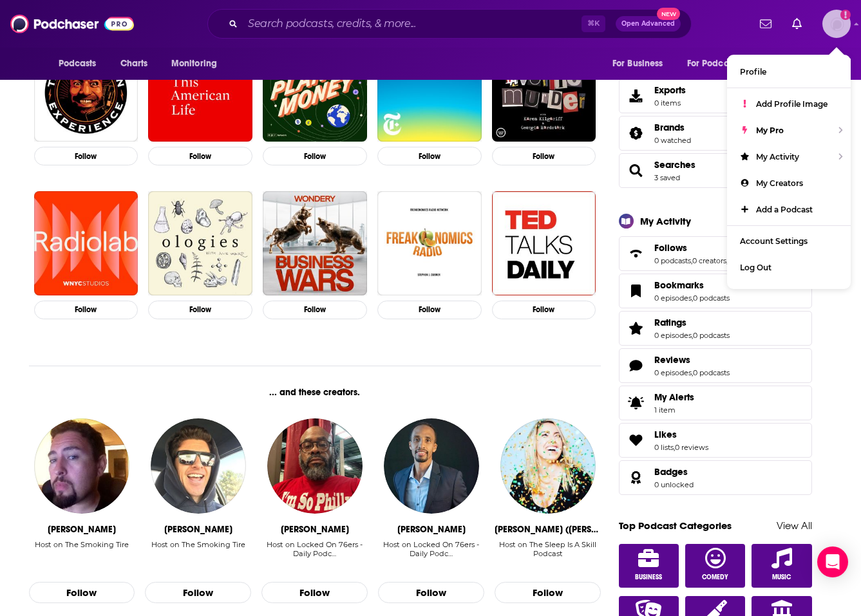 The width and height of the screenshot is (861, 616). Describe the element at coordinates (692, 285) in the screenshot. I see `a: Bookmarks` at that location.